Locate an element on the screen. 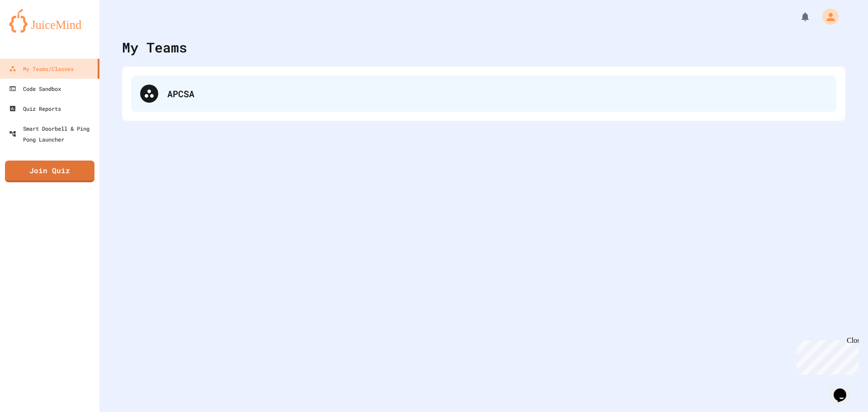  div: My Notifications is located at coordinates (798, 17).